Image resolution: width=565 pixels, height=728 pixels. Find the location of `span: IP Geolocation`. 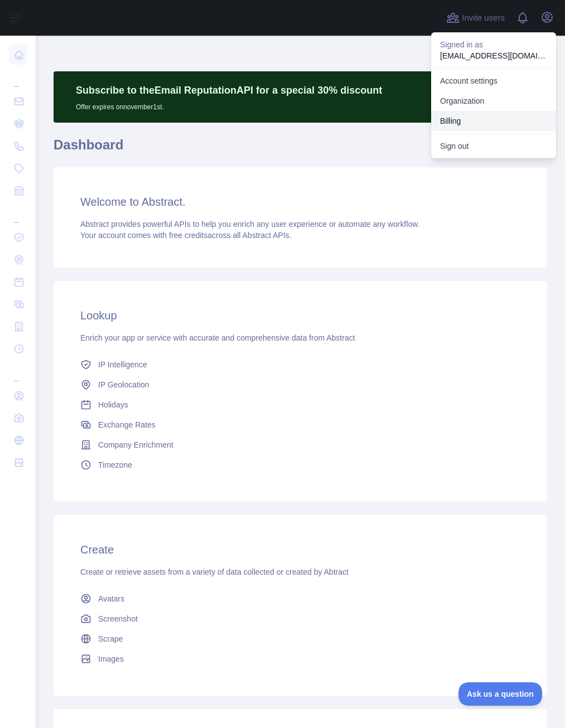

span: IP Geolocation is located at coordinates (124, 385).